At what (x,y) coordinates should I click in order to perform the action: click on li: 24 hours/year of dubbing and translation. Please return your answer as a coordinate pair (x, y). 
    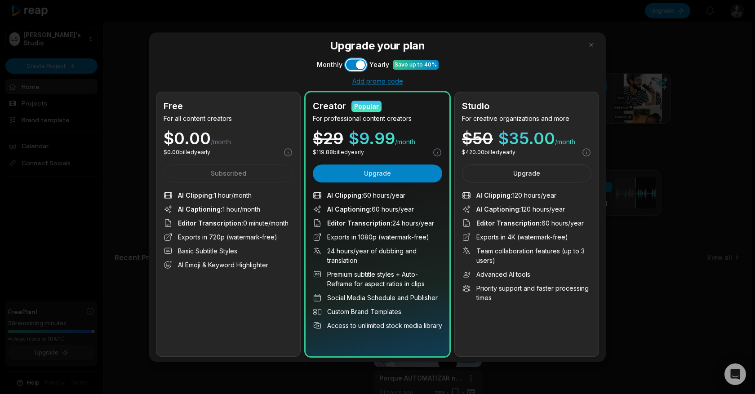
    Looking at the image, I should click on (378, 256).